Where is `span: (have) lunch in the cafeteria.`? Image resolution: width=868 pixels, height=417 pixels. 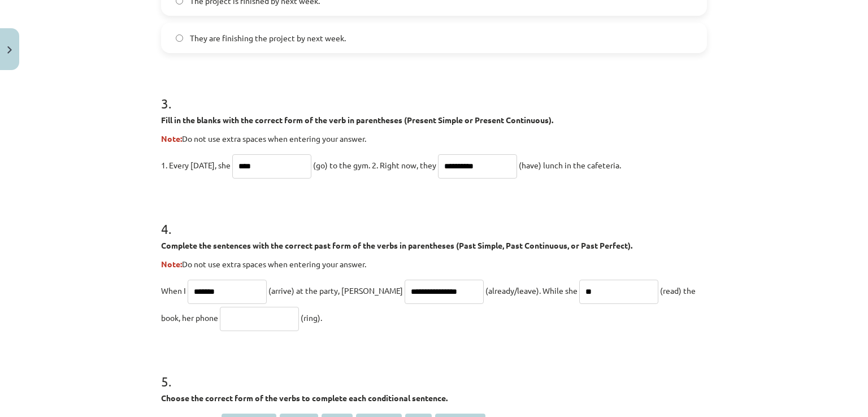
span: (have) lunch in the cafeteria. is located at coordinates (569, 165).